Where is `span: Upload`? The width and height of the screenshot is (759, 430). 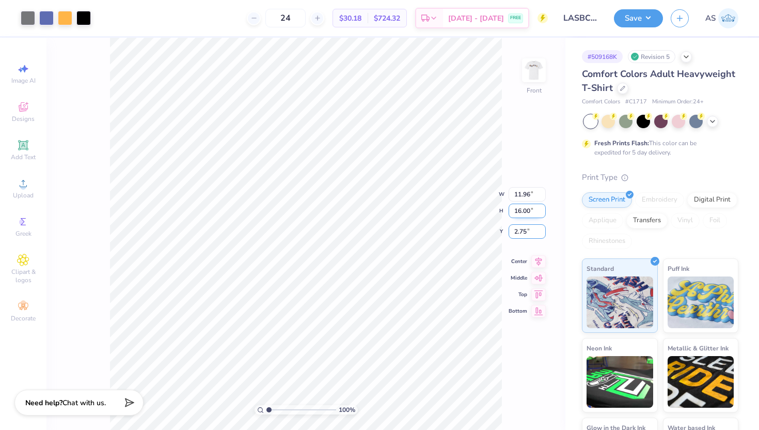
span: Upload is located at coordinates (23, 195).